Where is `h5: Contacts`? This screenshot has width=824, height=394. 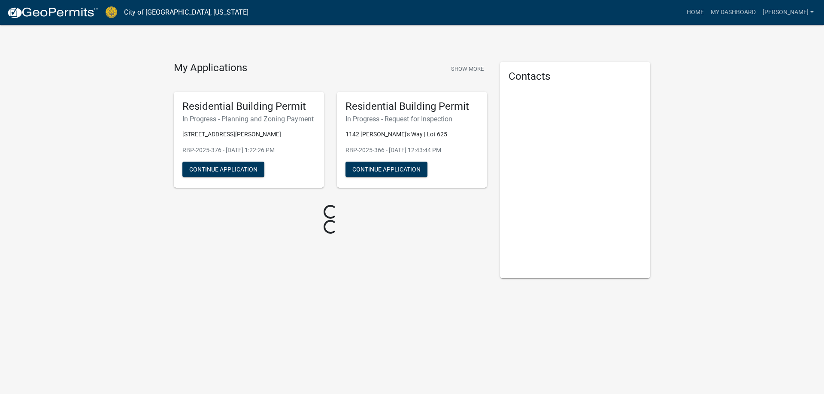
h5: Contacts is located at coordinates (575, 76).